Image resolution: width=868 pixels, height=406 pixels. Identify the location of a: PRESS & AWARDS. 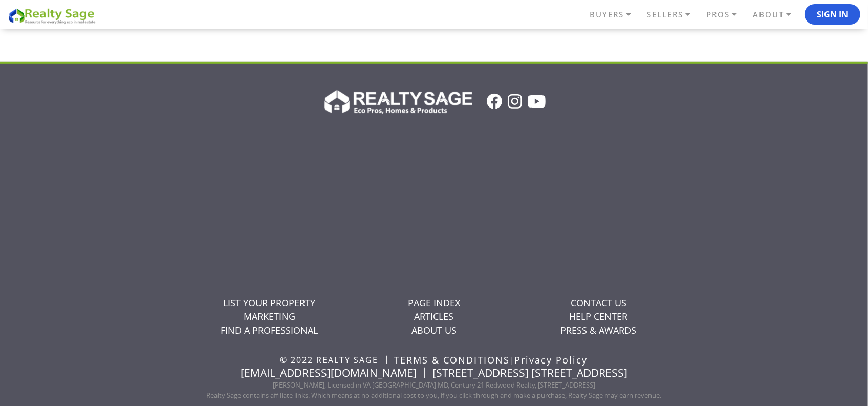
(599, 331).